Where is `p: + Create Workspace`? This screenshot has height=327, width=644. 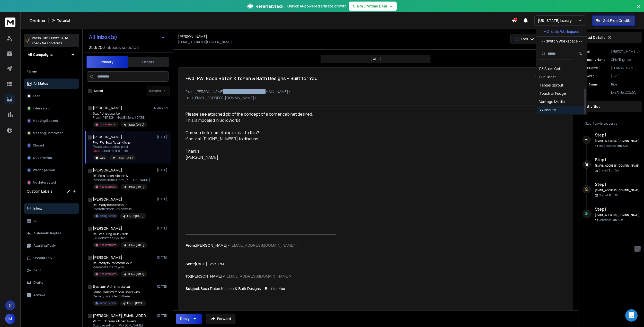 p: + Create Workspace is located at coordinates (562, 32).